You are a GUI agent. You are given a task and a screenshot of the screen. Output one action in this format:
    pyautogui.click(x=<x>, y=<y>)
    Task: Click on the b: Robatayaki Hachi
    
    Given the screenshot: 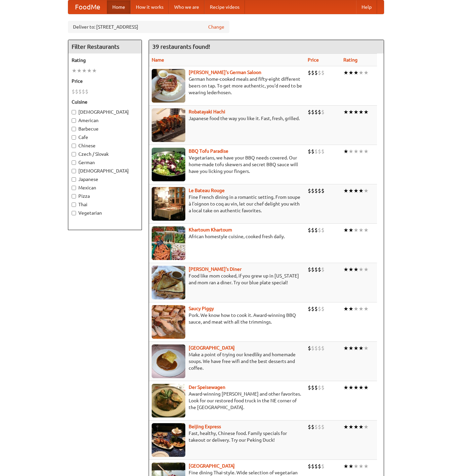 What is the action you would take?
    pyautogui.click(x=207, y=111)
    